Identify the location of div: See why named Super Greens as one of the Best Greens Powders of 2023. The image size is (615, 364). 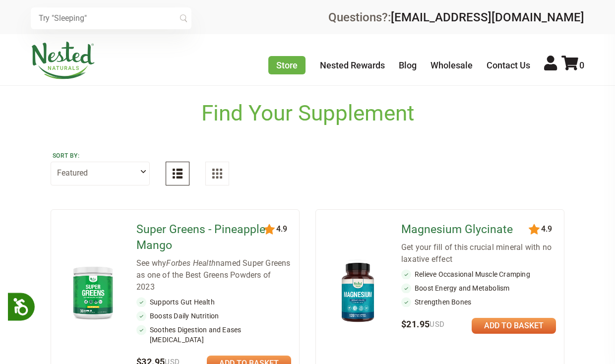
(214, 275).